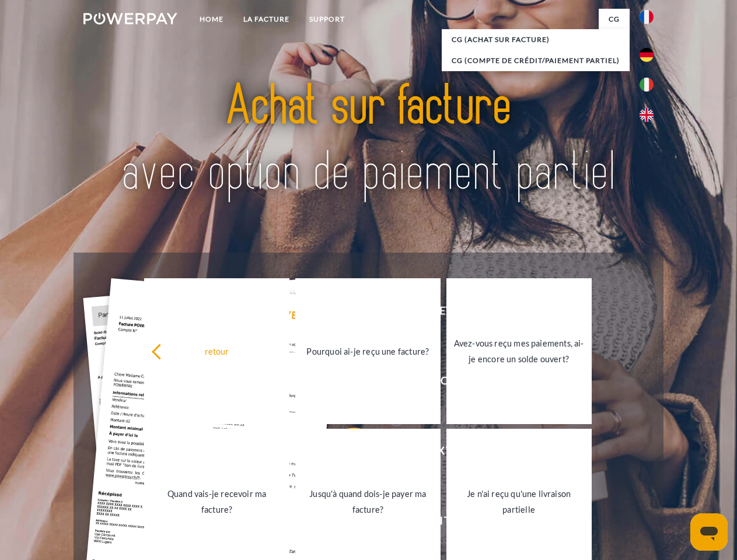 Image resolution: width=737 pixels, height=560 pixels. I want to click on div: Quand vais-je recevoir ma facture?, so click(217, 502).